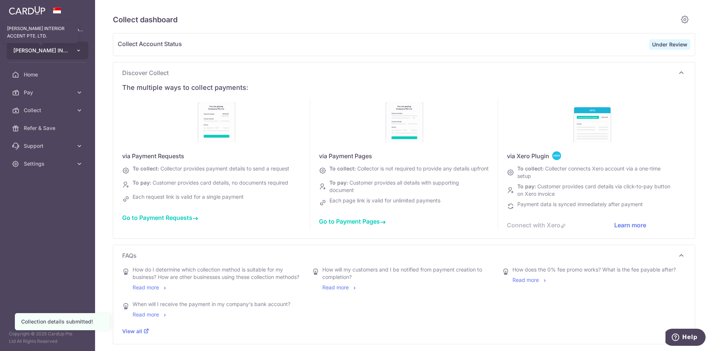 The width and height of the screenshot is (713, 351). I want to click on div: When will I receive the payment in my company's bank account?, so click(211, 304).